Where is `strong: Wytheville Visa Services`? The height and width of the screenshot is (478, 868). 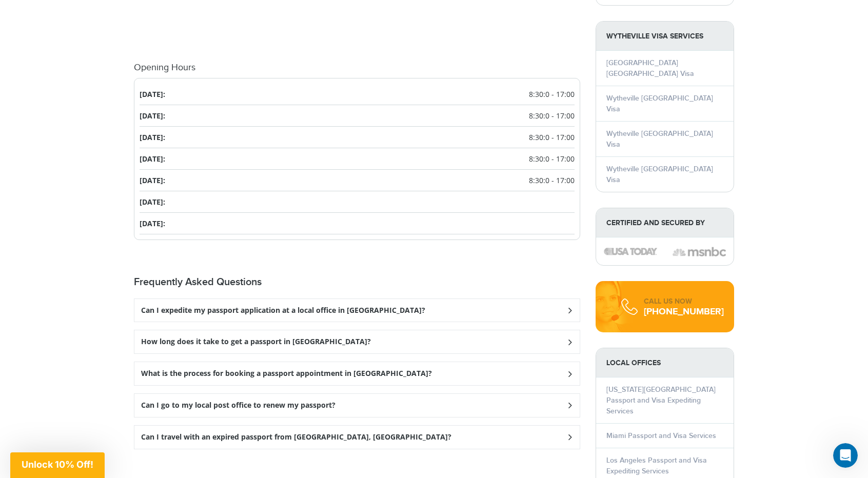 strong: Wytheville Visa Services is located at coordinates (665, 36).